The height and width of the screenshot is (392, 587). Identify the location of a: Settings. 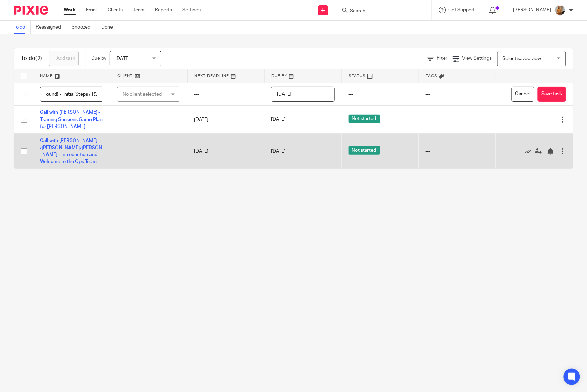
(192, 10).